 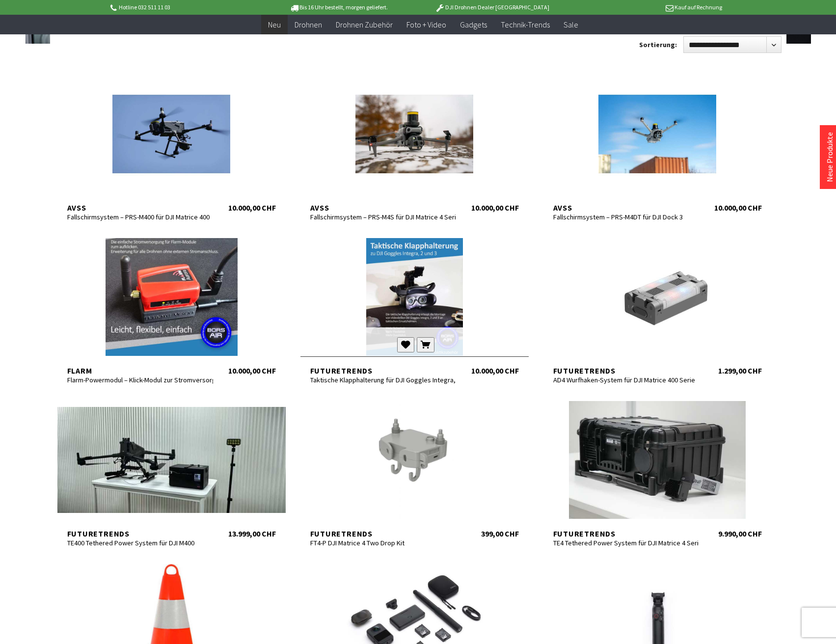 What do you see at coordinates (658, 144) in the screenshot?
I see `a: AVSS Fallschirmsystem – PRS-M4DT für DJI Dock 3 10.000,00 CHF` at bounding box center [658, 144].